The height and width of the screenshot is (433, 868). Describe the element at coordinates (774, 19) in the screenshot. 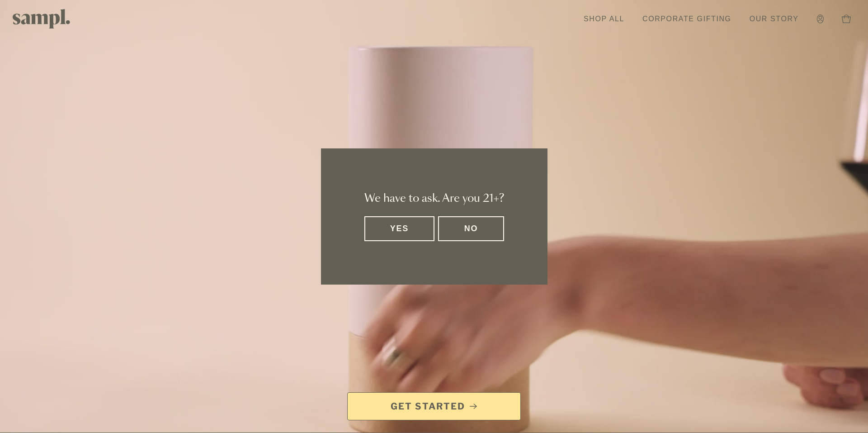

I see `a: Our Story` at that location.